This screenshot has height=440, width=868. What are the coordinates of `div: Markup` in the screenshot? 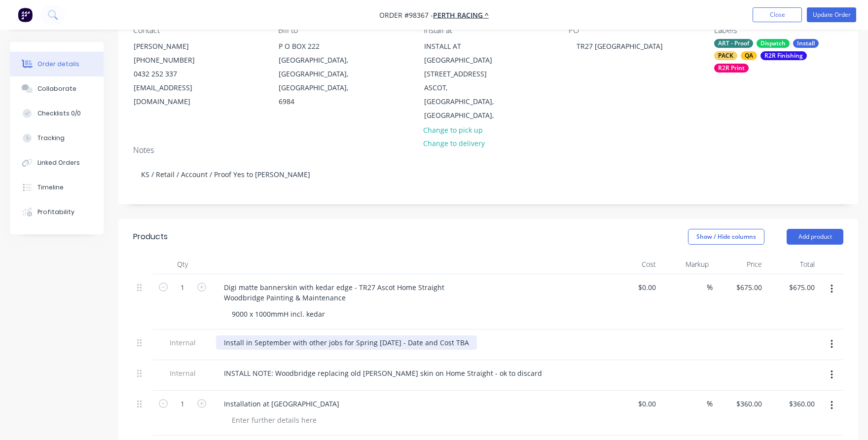 It's located at (686, 265).